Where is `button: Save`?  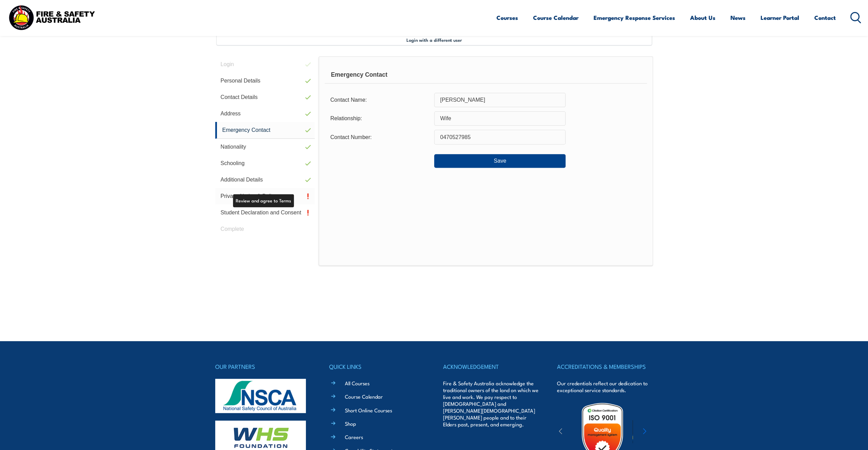 button: Save is located at coordinates (499, 161).